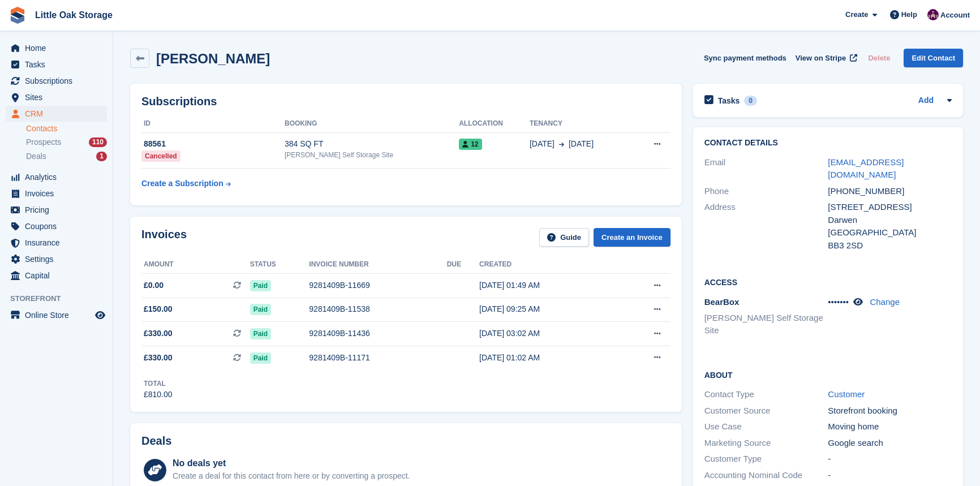 This screenshot has height=486, width=980. Describe the element at coordinates (59, 259) in the screenshot. I see `span: Settings` at that location.